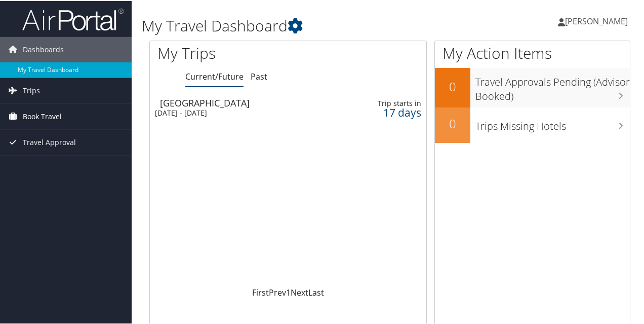  I want to click on a: Next, so click(300, 291).